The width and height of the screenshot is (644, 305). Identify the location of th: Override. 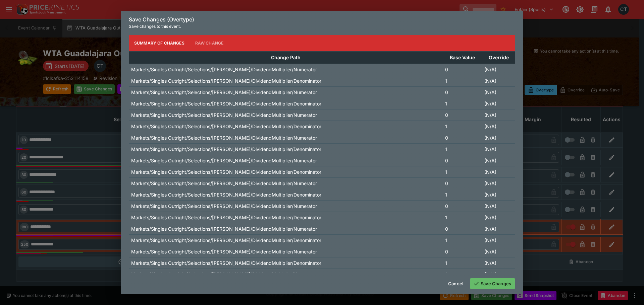
(499, 57).